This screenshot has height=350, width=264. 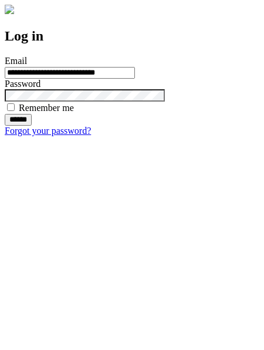 What do you see at coordinates (16, 60) in the screenshot?
I see `label: Email` at bounding box center [16, 60].